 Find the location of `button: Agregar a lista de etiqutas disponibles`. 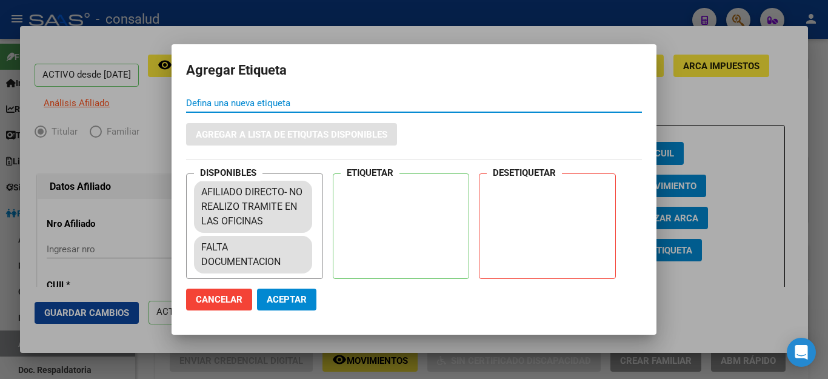

button: Agregar a lista de etiqutas disponibles is located at coordinates (291, 134).